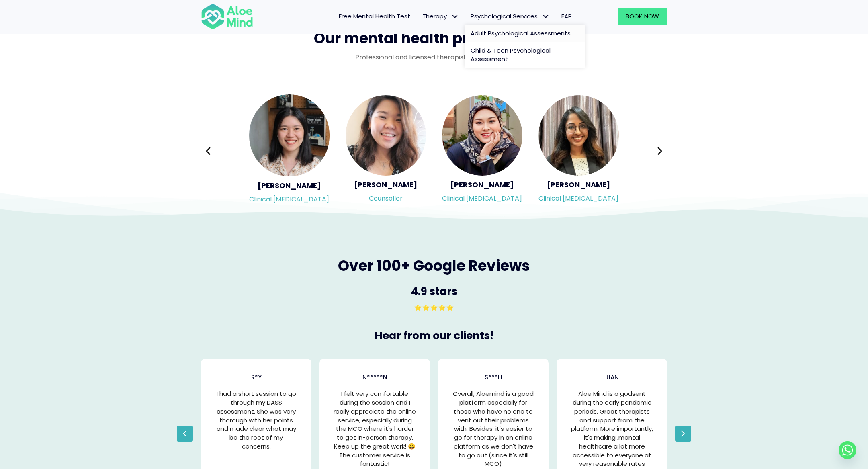 Image resolution: width=868 pixels, height=469 pixels. Describe the element at coordinates (510, 17) in the screenshot. I see `a: Psychological ServicesPsychological Services: submenu` at that location.